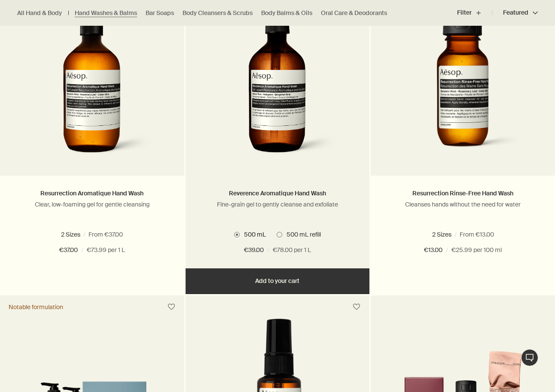 This screenshot has width=555, height=392. What do you see at coordinates (529, 358) in the screenshot?
I see `button: Chat en direct` at bounding box center [529, 358].